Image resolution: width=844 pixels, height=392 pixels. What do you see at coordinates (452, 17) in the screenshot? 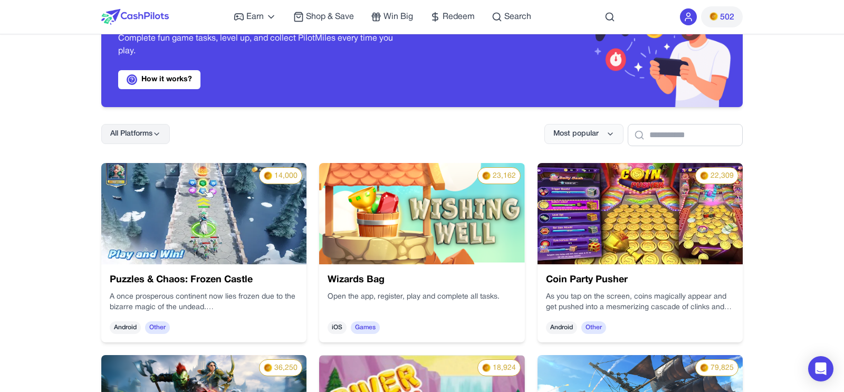
I see `a: Redeem` at bounding box center [452, 17].